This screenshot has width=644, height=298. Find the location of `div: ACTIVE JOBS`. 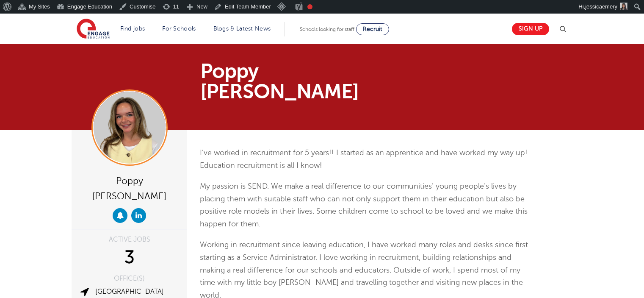

div: ACTIVE JOBS is located at coordinates (129, 239).